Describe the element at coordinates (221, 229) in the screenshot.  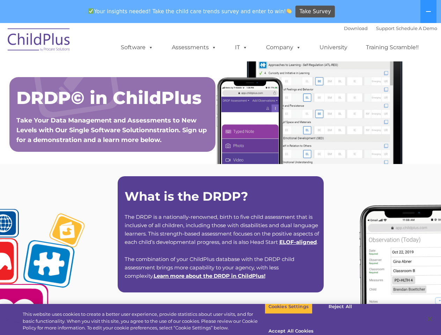
I see `span: The DRDP is a nationally-renowned, birth to five child assessment that is inclusive of all childr...` at that location.